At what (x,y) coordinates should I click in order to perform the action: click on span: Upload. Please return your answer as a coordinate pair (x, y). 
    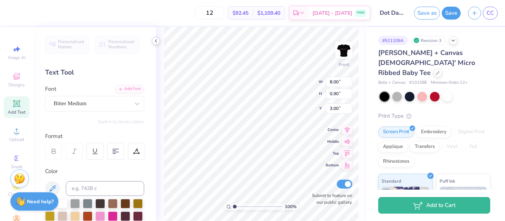
    Looking at the image, I should click on (17, 140).